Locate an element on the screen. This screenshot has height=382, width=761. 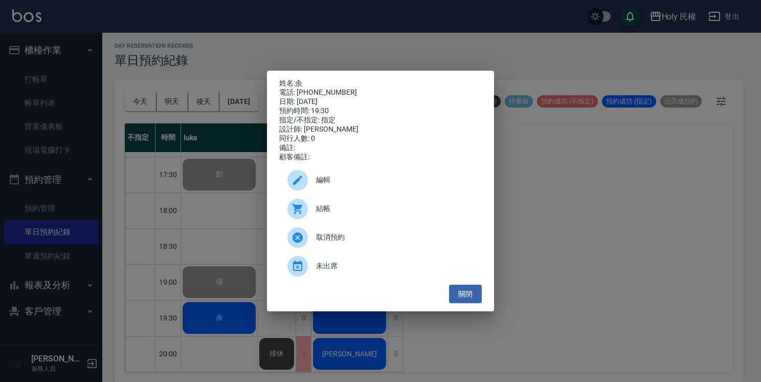
div: 同行人數: 0 is located at coordinates (381, 139).